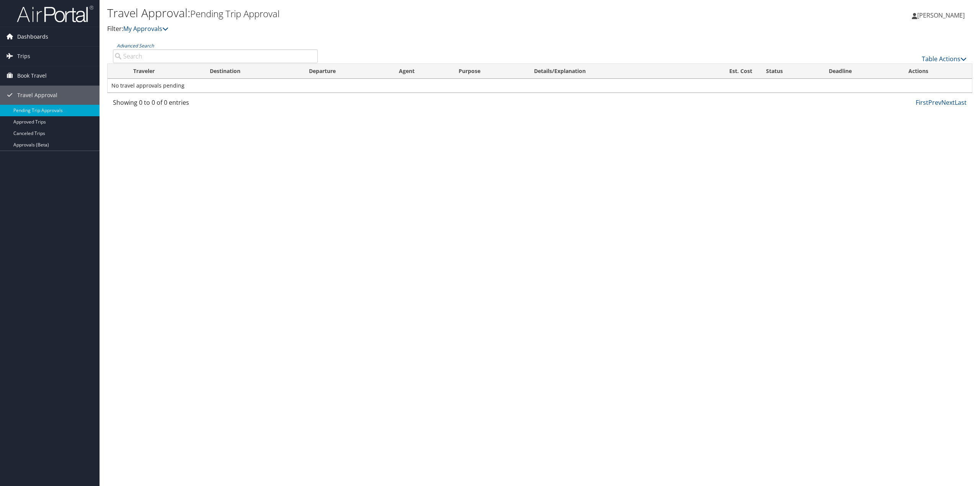 The width and height of the screenshot is (980, 486). I want to click on span: Book Travel, so click(31, 76).